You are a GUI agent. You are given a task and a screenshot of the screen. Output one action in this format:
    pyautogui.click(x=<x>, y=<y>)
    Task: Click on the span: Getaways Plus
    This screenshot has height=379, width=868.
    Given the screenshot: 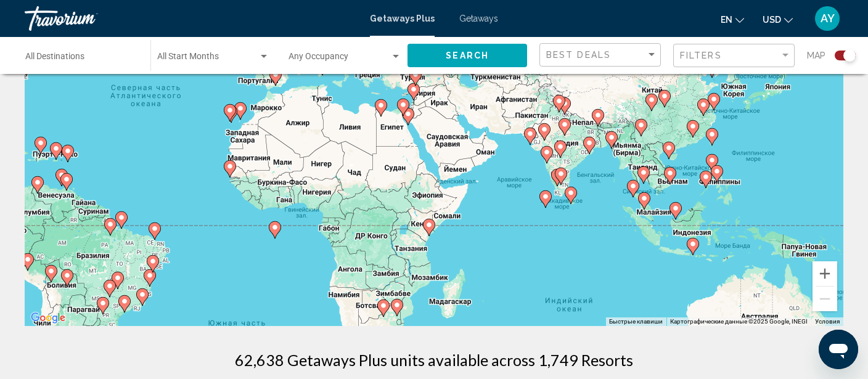 What is the action you would take?
    pyautogui.click(x=402, y=18)
    